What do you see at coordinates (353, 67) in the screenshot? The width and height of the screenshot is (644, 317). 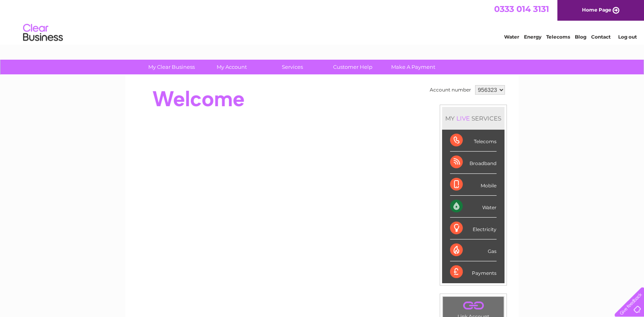 I see `a: Customer Help` at bounding box center [353, 67].